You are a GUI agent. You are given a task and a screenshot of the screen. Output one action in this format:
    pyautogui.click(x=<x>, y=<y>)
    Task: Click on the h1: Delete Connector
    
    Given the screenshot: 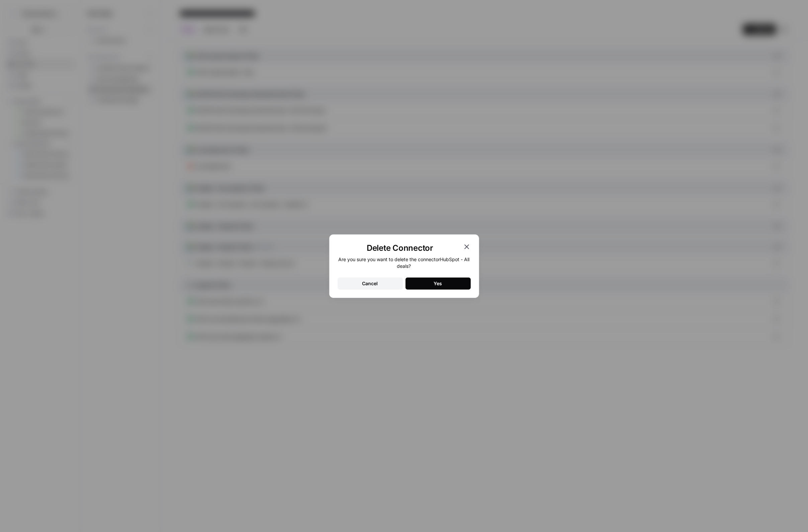 What is the action you would take?
    pyautogui.click(x=400, y=248)
    